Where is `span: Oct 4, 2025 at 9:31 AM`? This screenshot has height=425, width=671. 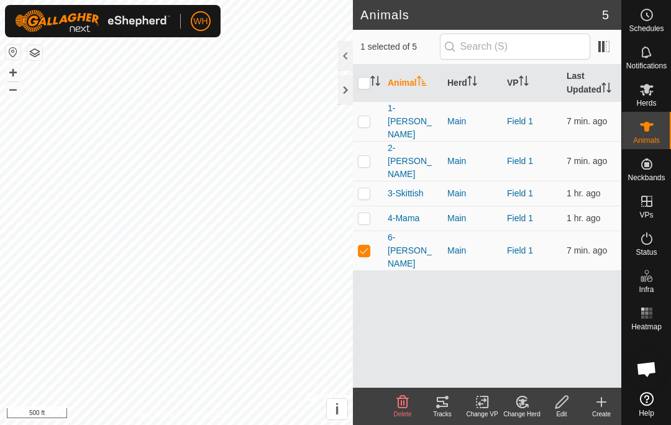
span: Oct 4, 2025 at 9:31 AM is located at coordinates (584, 218).